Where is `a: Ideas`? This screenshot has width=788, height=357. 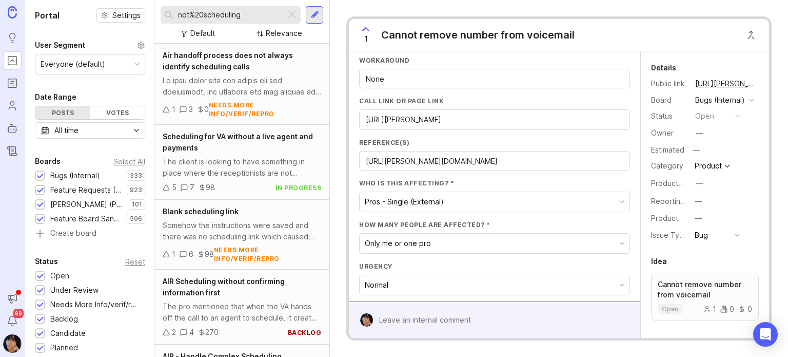 a: Ideas is located at coordinates (12, 38).